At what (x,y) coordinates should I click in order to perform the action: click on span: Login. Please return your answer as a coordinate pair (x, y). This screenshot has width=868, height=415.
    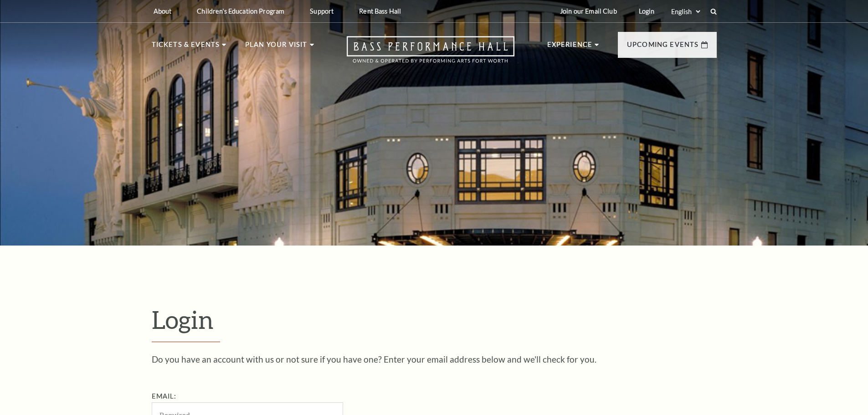
    Looking at the image, I should click on (183, 319).